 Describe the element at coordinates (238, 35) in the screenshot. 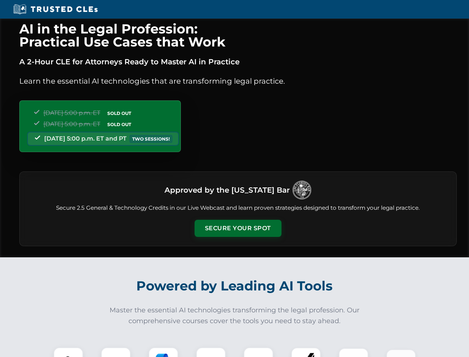

I see `h1: AI in the Legal Profession: Practical Use Cases that Work` at that location.